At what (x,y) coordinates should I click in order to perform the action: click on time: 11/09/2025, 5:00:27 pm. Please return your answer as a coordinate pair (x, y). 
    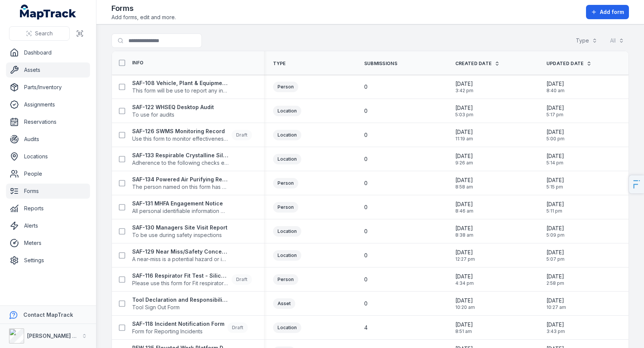
    Looking at the image, I should click on (555, 135).